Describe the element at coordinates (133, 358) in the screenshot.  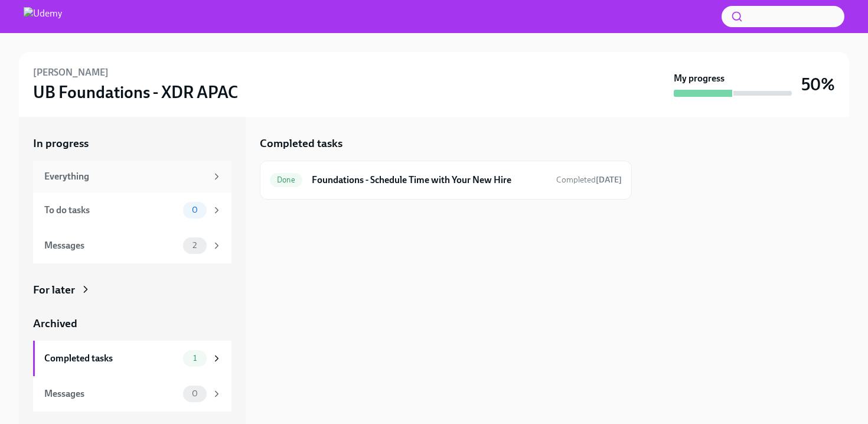
I see `a: Completed tasks1` at that location.